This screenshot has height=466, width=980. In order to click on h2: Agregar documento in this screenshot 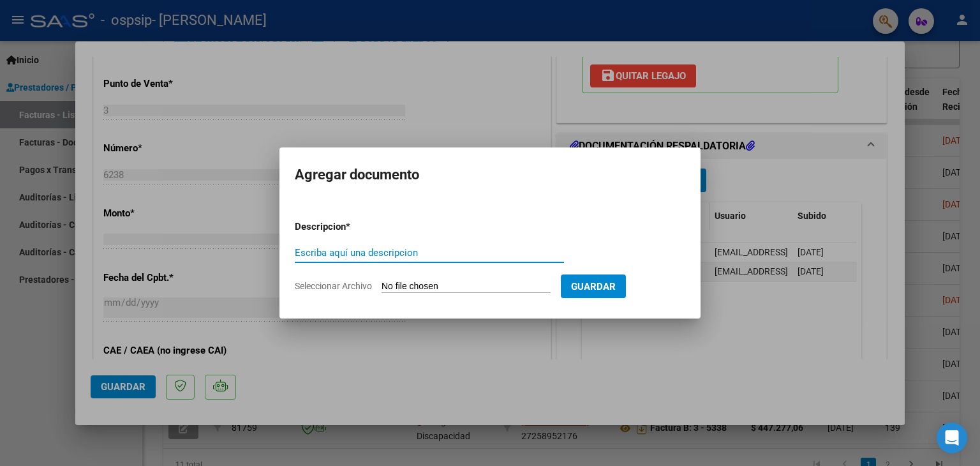, I will do `click(490, 175)`.